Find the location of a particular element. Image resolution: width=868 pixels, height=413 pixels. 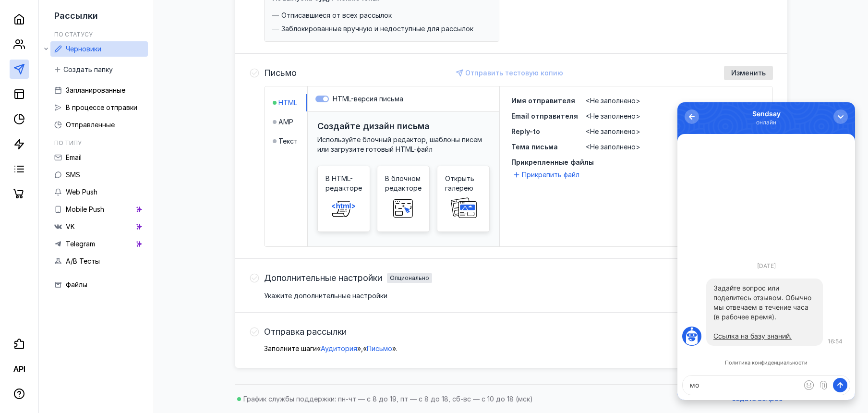

span: Черновики is located at coordinates (84, 48).